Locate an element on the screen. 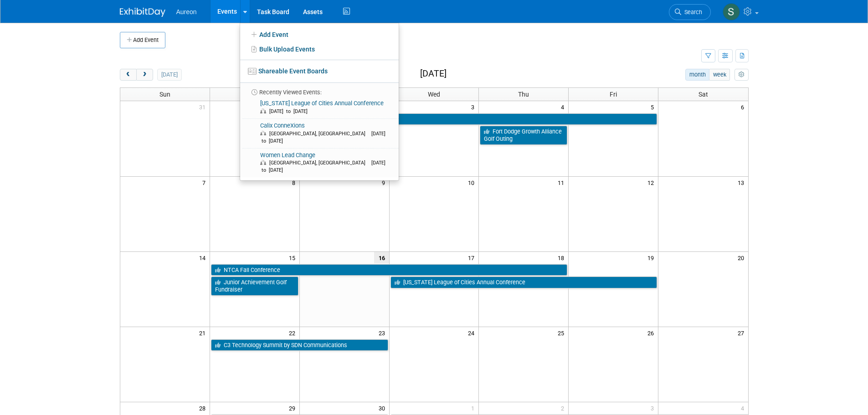  span: 23 is located at coordinates (383, 333).